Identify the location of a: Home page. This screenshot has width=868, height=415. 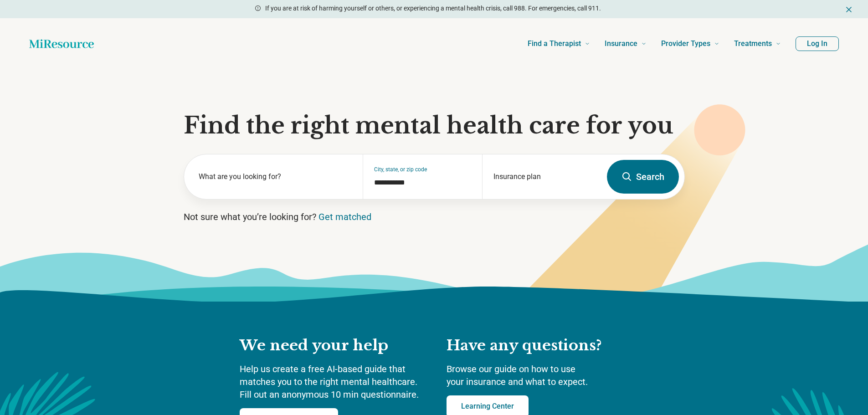
(61, 44).